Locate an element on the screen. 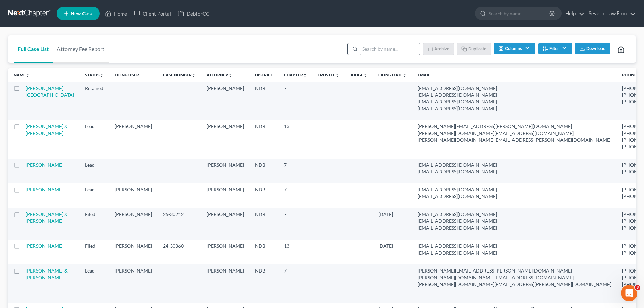 Image resolution: width=644 pixels, height=308 pixels. a: DebtorCC is located at coordinates (193, 14).